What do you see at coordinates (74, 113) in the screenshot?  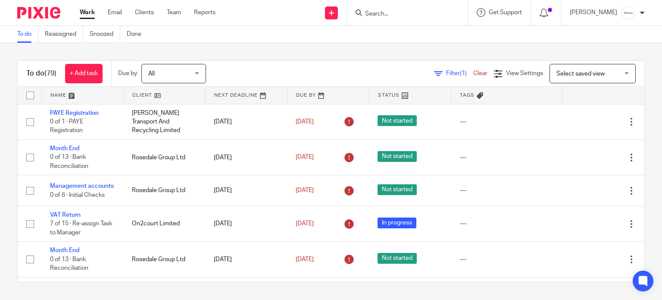 I see `a: PAYE Registration` at bounding box center [74, 113].